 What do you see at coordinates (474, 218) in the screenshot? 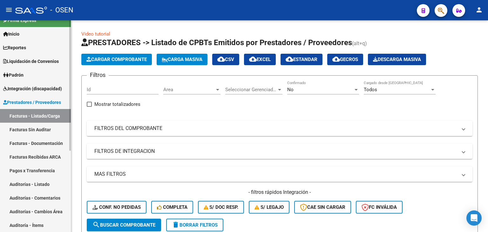
I see `div: Open Intercom Messenger` at bounding box center [474, 218].